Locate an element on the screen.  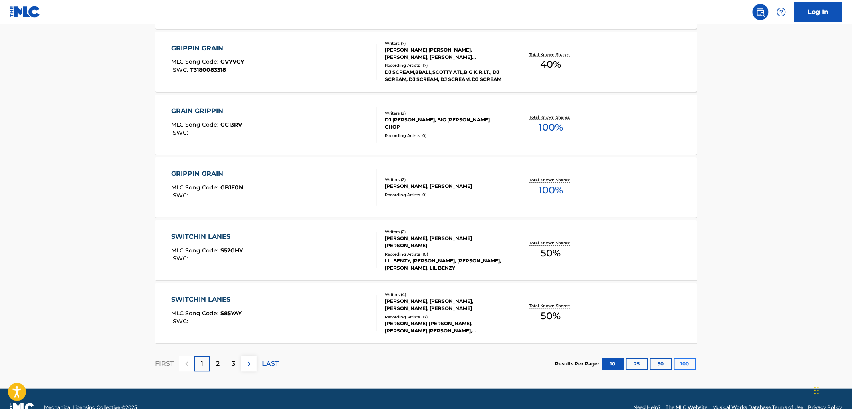
p: 3 is located at coordinates (233, 364).